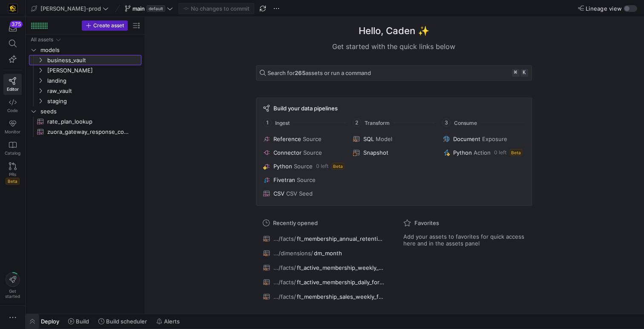 The image size is (644, 329). I want to click on button: Build scheduler, so click(123, 322).